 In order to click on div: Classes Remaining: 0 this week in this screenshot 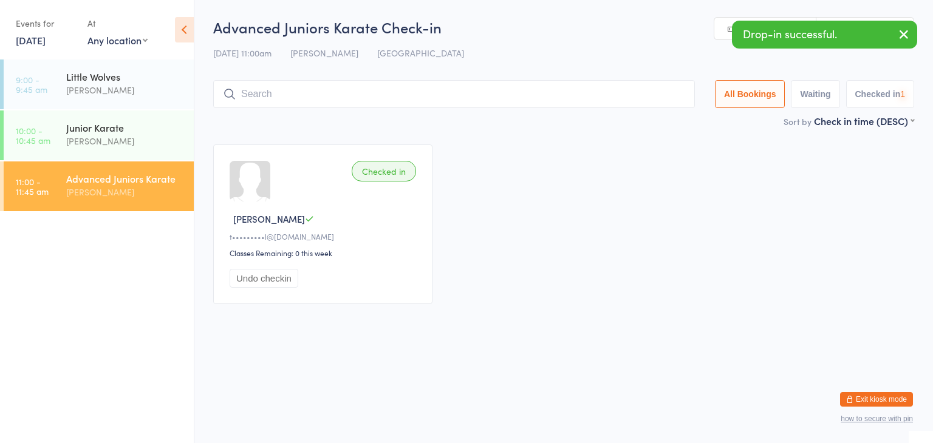, I will do `click(324, 253)`.